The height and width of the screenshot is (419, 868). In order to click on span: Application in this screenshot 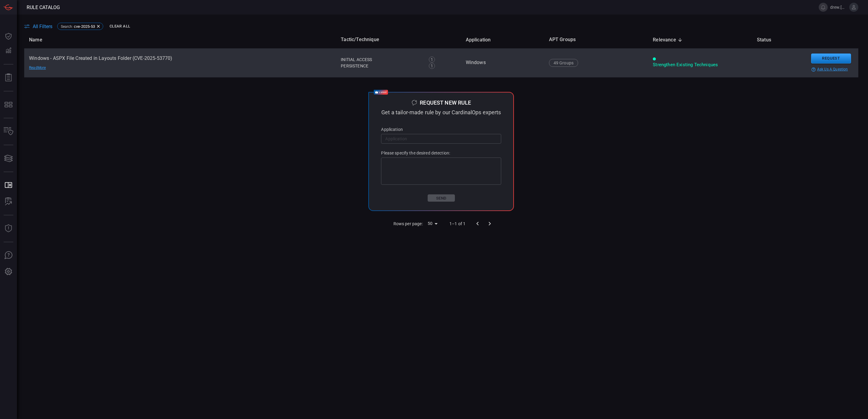, I will do `click(482, 40)`.